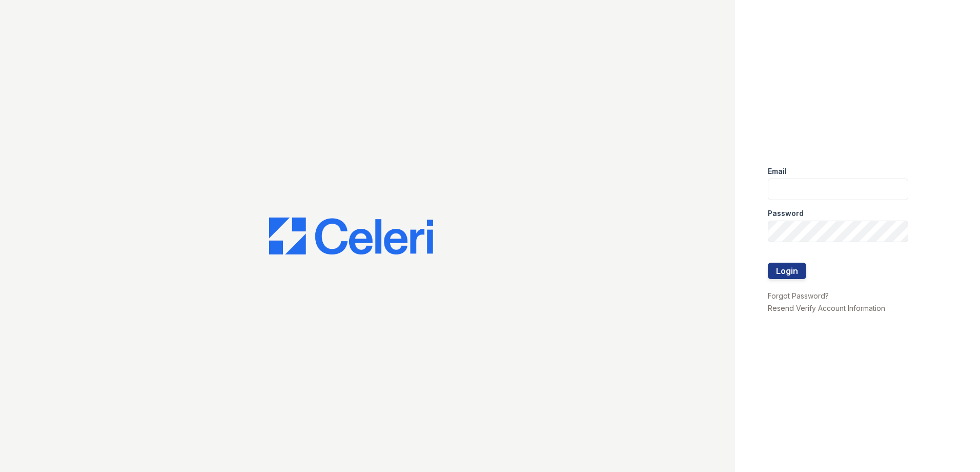 The height and width of the screenshot is (472, 980). Describe the element at coordinates (799, 295) in the screenshot. I see `a: Forgot Password?` at that location.